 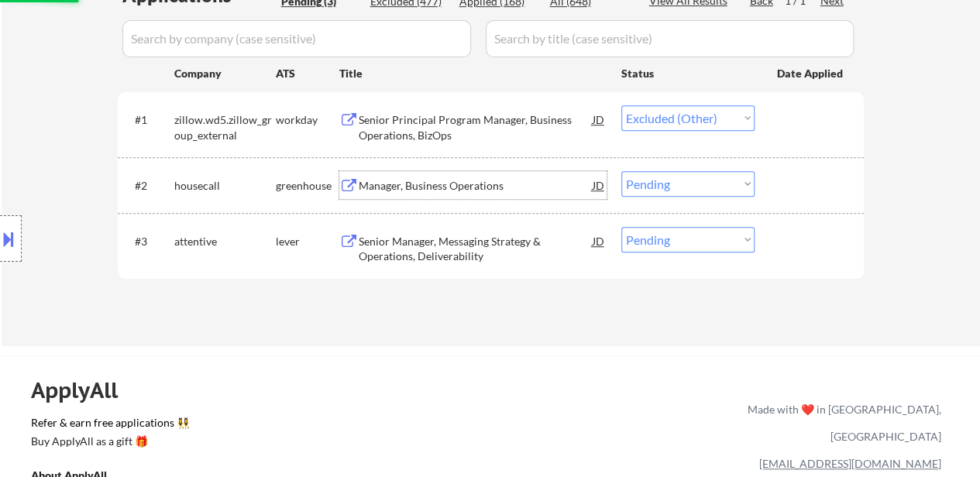 I want to click on div: greenhouse, so click(x=307, y=186).